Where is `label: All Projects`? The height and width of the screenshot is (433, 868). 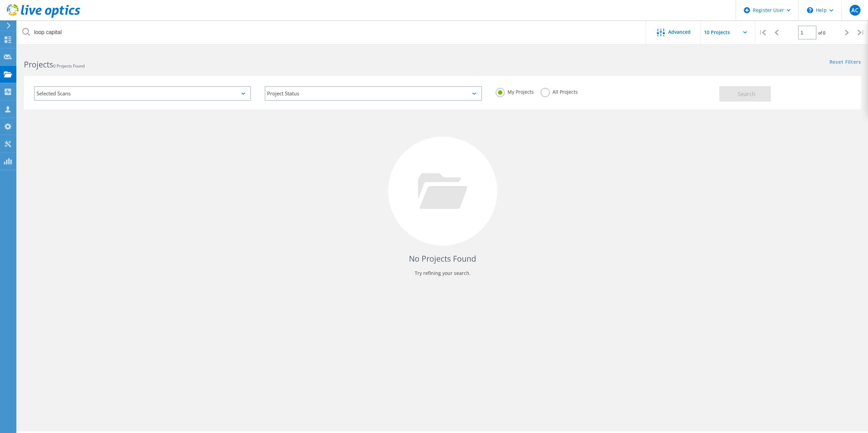
label: All Projects is located at coordinates (559, 91).